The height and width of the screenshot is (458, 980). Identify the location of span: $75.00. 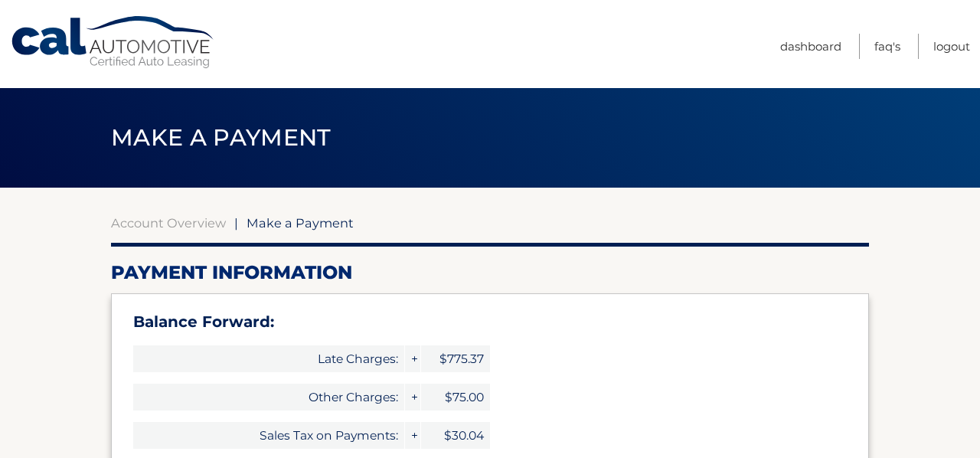
(456, 396).